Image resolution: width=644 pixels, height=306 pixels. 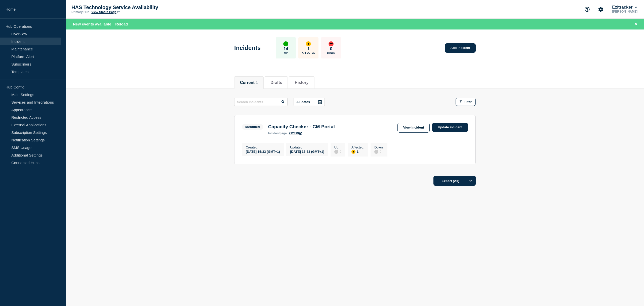 What do you see at coordinates (460, 48) in the screenshot?
I see `a: Add incident` at bounding box center [460, 48].